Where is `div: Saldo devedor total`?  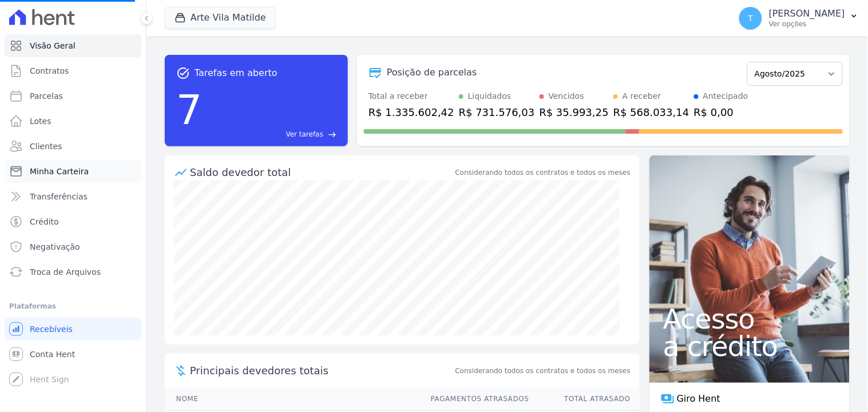
div: Saldo devedor total is located at coordinates (322, 172).